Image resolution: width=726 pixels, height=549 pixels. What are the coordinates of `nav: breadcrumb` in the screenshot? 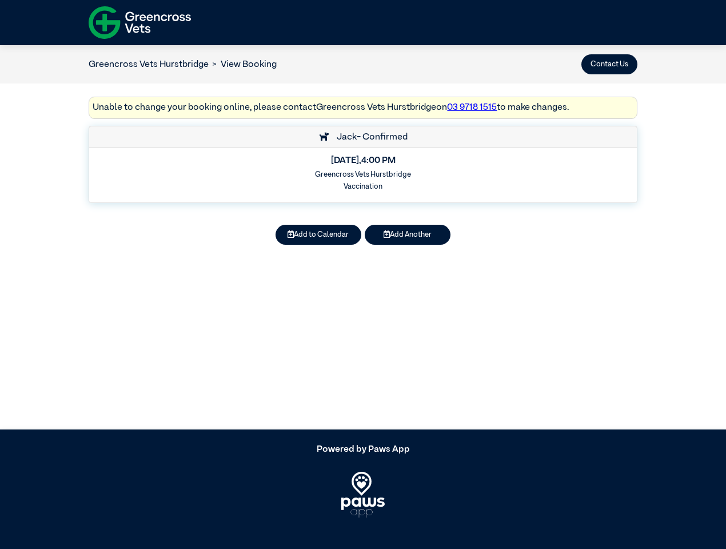 It's located at (182, 65).